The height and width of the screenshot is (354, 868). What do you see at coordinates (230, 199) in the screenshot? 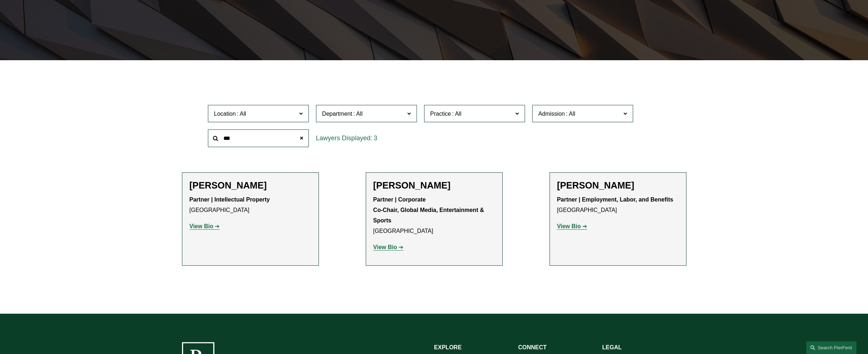
I see `strong: Partner | Intellectual Property` at bounding box center [230, 199].